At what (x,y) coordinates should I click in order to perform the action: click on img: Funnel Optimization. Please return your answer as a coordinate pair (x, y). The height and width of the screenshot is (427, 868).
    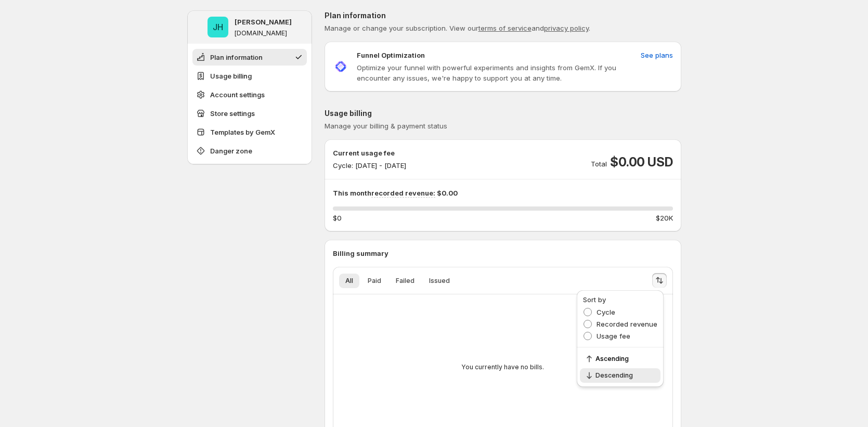
    Looking at the image, I should click on (341, 66).